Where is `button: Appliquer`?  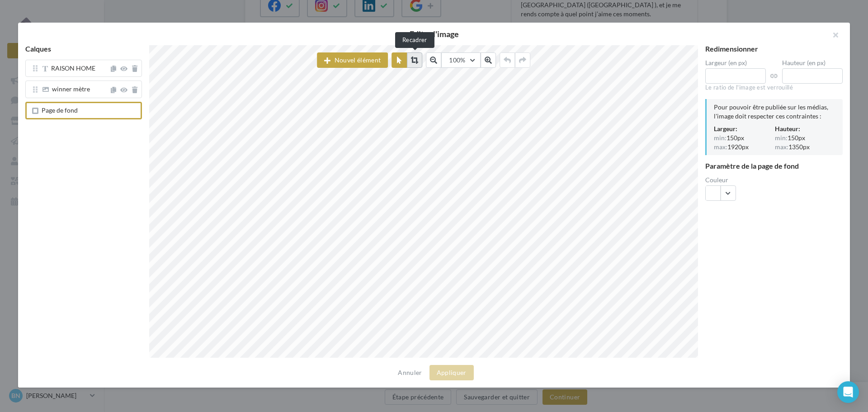
button: Appliquer is located at coordinates (451, 372).